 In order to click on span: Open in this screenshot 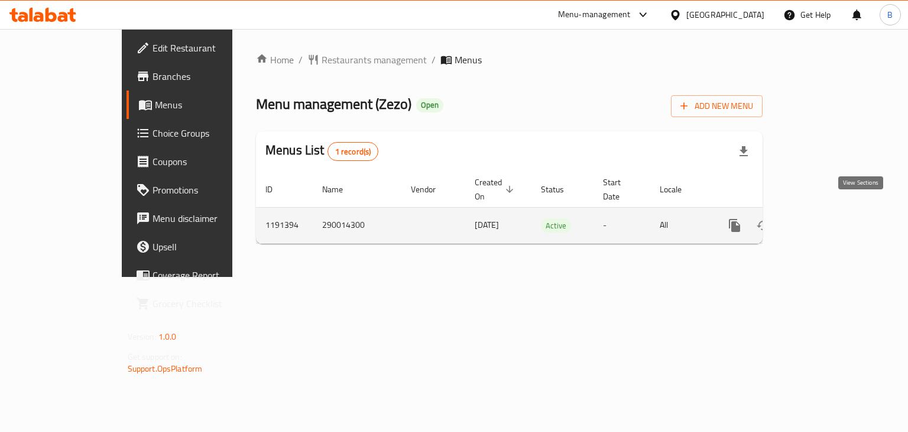, I will do `click(430, 105)`.